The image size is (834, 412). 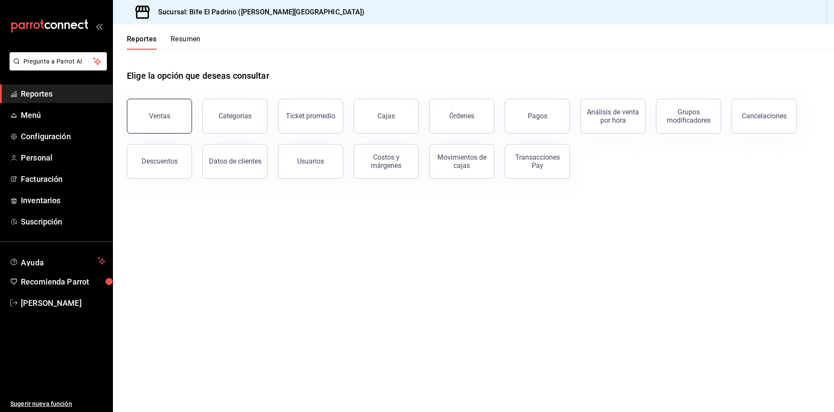 What do you see at coordinates (386, 161) in the screenshot?
I see `button: Costos y márgenes` at bounding box center [386, 161].